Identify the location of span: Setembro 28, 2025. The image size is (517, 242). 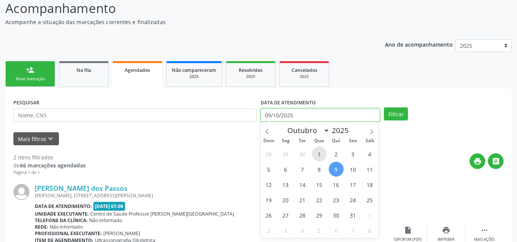
(269, 154).